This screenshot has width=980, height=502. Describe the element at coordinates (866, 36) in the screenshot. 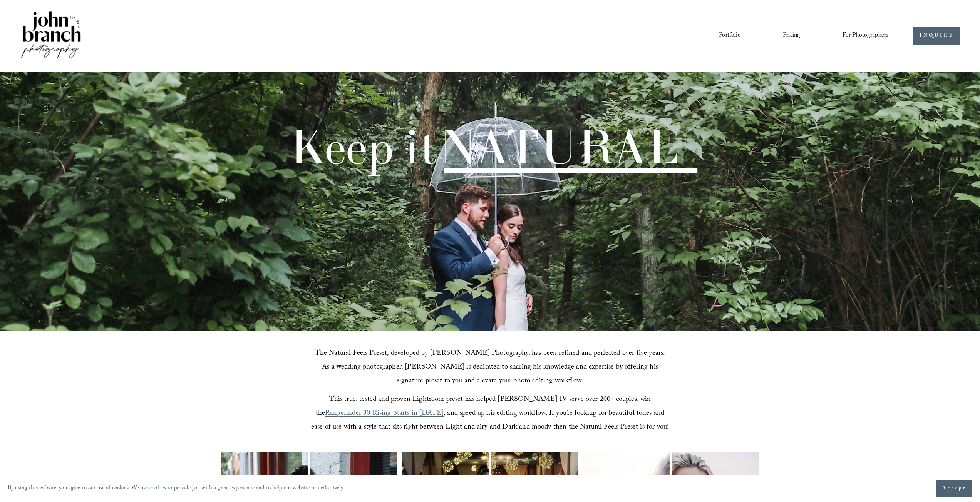

I see `a: folder dropdown` at that location.